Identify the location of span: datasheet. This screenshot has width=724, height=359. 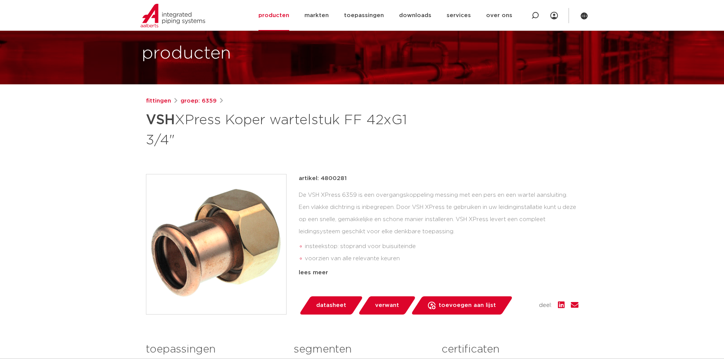
(331, 306).